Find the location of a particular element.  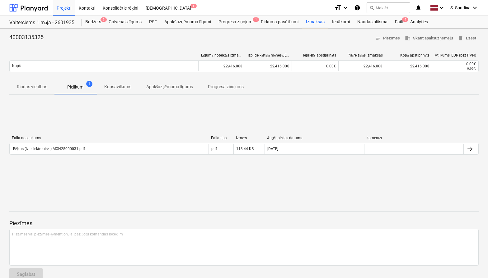

span: Dzēst is located at coordinates (466, 38).